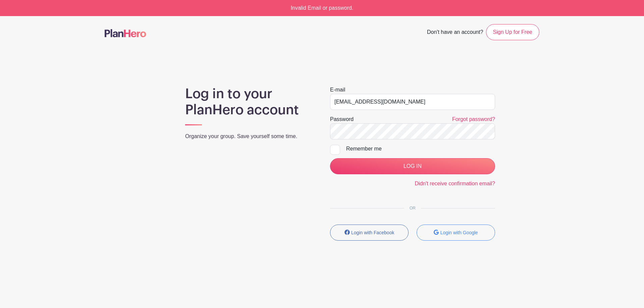  Describe the element at coordinates (513, 32) in the screenshot. I see `a: Sign Up for Free` at that location.